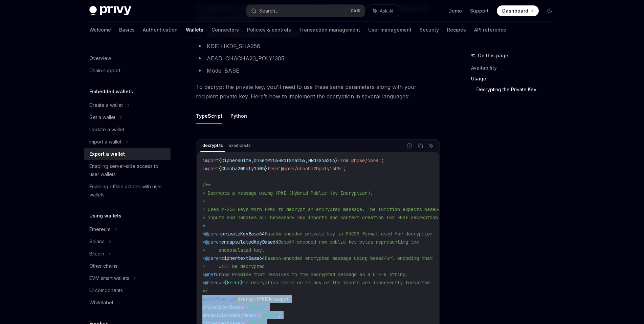 This screenshot has width=644, height=324. I want to click on a: API reference, so click(490, 30).